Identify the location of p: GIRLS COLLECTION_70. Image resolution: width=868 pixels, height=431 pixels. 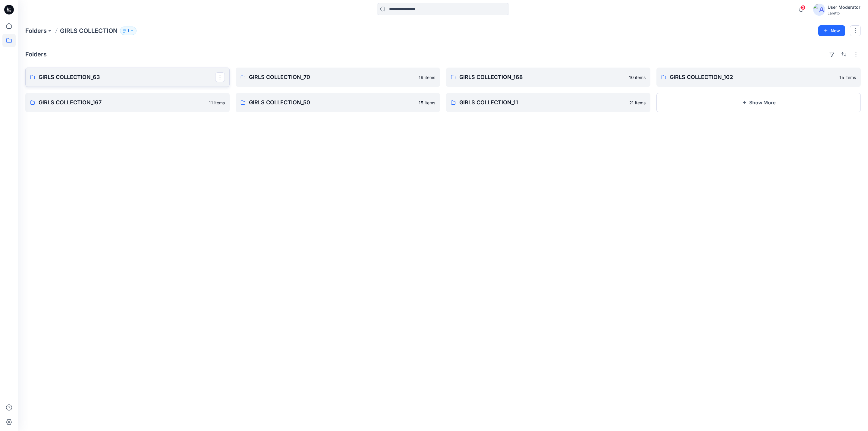
(332, 77).